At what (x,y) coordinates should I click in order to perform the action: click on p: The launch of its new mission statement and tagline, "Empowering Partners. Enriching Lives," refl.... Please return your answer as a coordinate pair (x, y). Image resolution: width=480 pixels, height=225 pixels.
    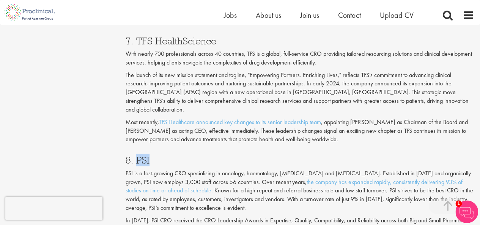
    Looking at the image, I should click on (300, 93).